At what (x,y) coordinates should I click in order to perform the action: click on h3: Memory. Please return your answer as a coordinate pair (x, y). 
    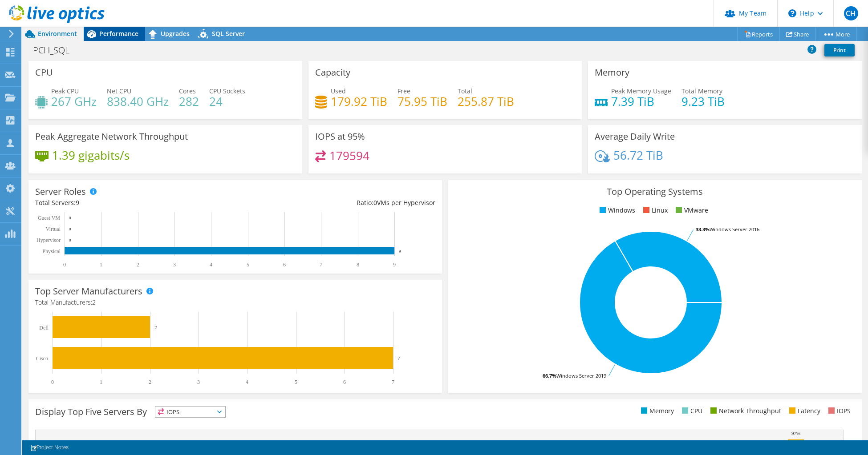
    Looking at the image, I should click on (612, 72).